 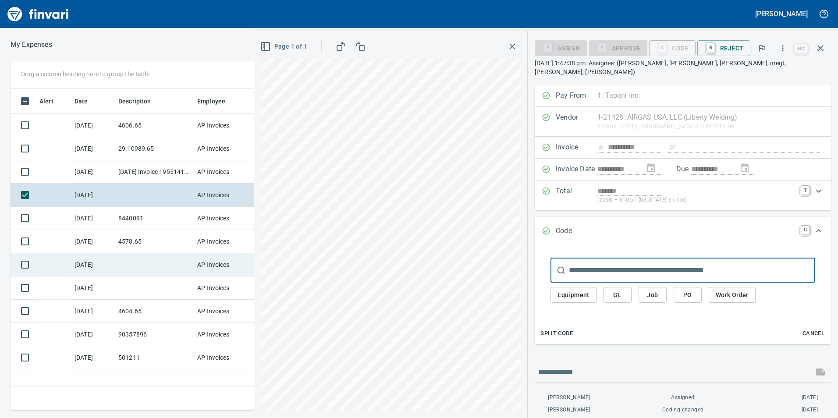 I want to click on td: 4606.65, so click(x=154, y=125).